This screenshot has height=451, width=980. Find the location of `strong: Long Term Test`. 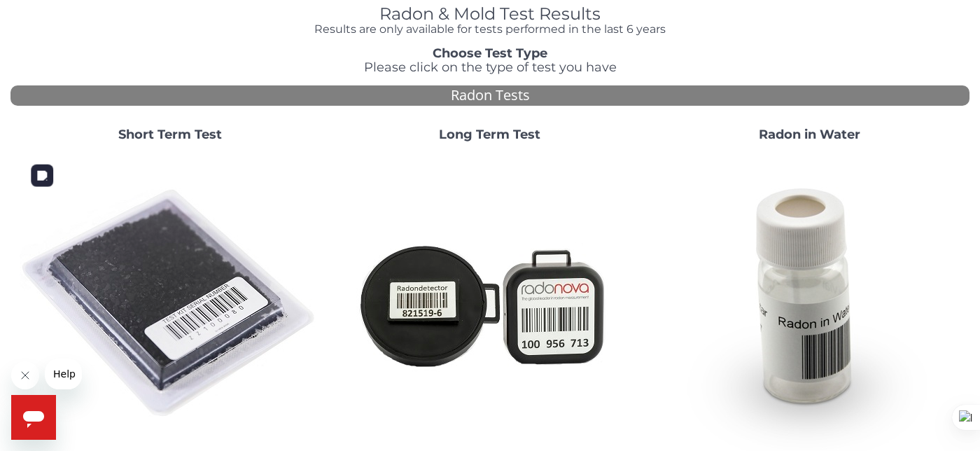

strong: Long Term Test is located at coordinates (489, 134).